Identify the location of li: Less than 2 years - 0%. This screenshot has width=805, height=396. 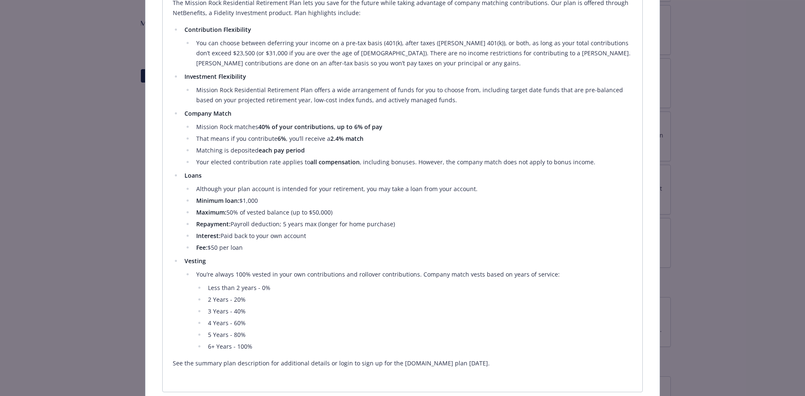
(419, 288).